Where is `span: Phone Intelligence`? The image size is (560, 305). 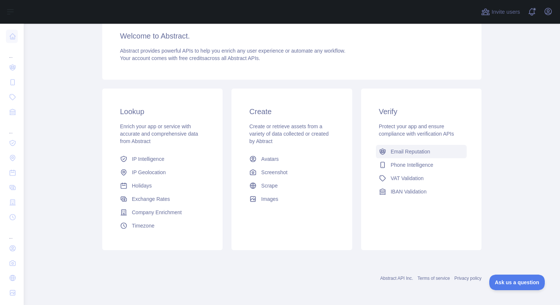 span: Phone Intelligence is located at coordinates (412, 165).